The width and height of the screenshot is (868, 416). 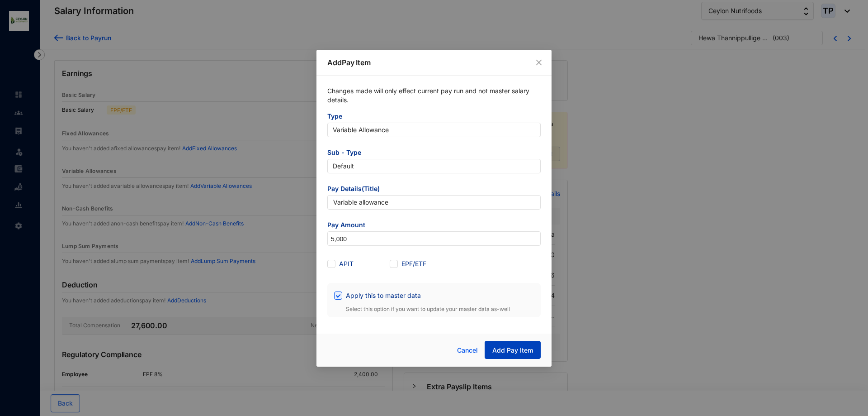 What do you see at coordinates (383, 295) in the screenshot?
I see `span: Apply this to master data` at bounding box center [383, 295].